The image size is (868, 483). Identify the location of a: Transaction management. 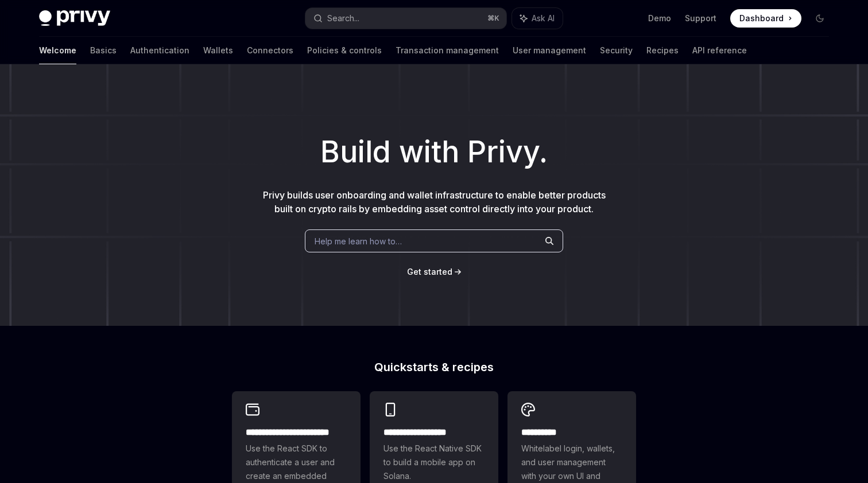
(447, 51).